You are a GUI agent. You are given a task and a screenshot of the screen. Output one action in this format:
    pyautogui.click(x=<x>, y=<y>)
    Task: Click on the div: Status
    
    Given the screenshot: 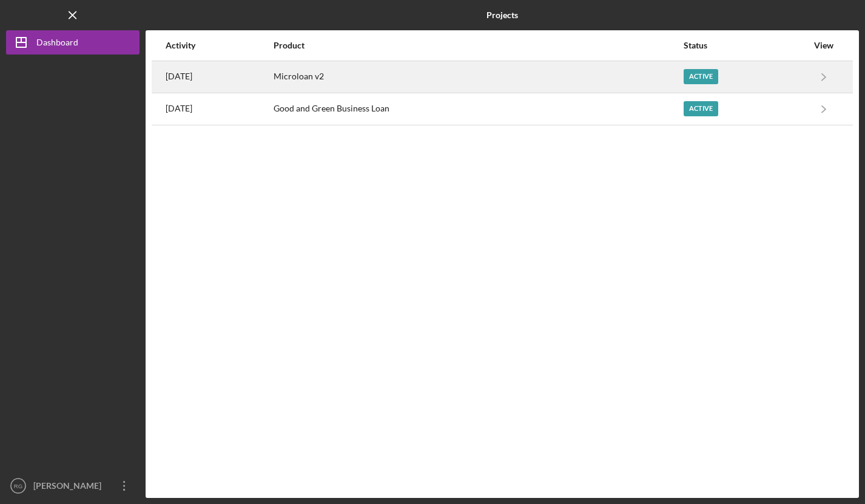 What is the action you would take?
    pyautogui.click(x=745, y=45)
    